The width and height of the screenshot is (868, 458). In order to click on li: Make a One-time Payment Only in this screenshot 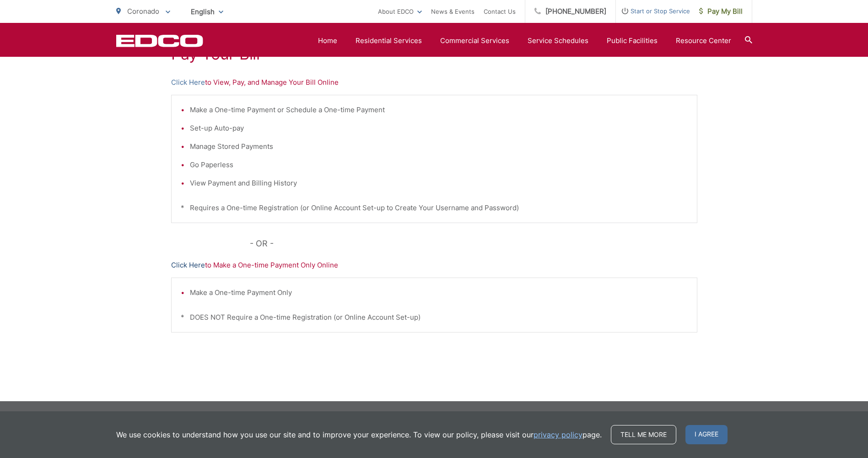, I will do `click(439, 293)`.